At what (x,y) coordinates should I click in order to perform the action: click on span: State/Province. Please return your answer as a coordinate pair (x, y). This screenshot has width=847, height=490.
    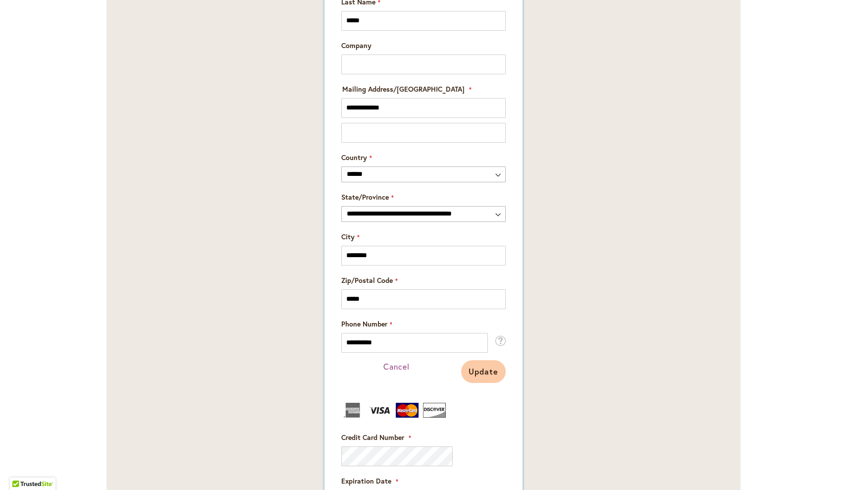
    Looking at the image, I should click on (365, 197).